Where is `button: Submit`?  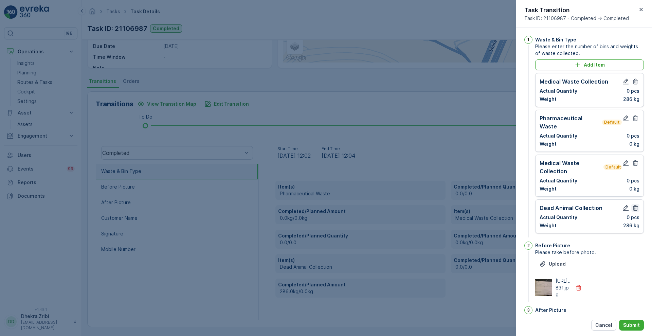 button: Submit is located at coordinates (631, 325).